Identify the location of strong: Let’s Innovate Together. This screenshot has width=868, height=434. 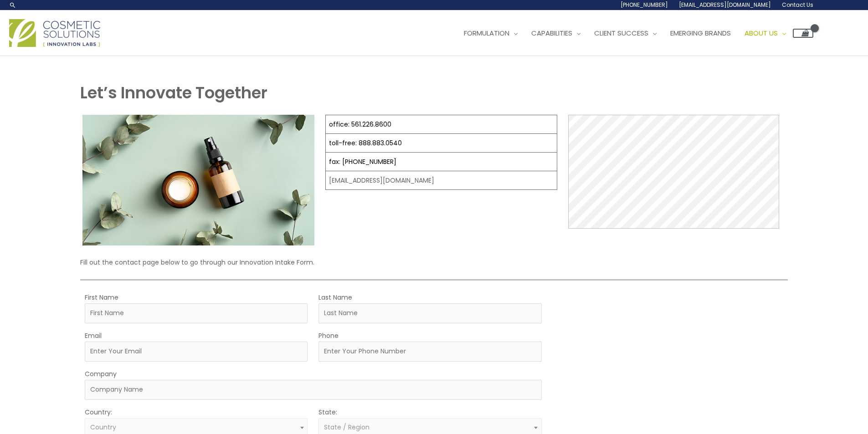
(173, 92).